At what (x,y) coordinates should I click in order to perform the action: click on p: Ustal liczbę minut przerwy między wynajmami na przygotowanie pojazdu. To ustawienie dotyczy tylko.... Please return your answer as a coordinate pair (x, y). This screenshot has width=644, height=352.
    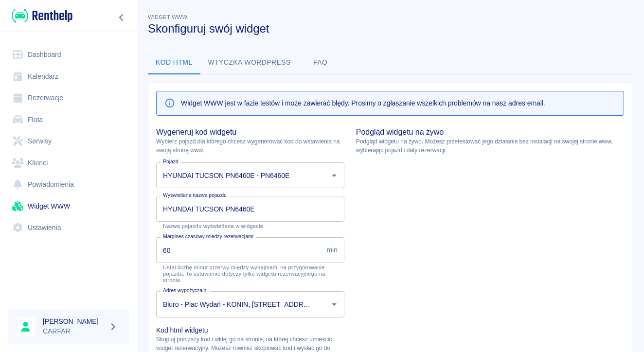
    Looking at the image, I should click on (250, 274).